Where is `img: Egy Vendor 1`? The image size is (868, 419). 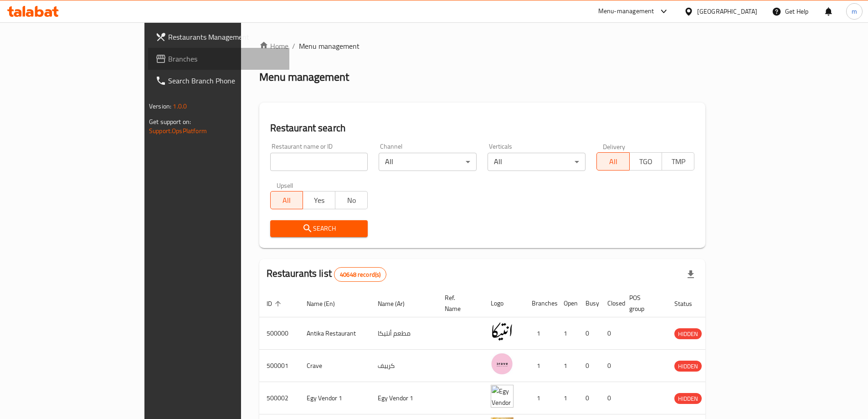
img: Egy Vendor 1 is located at coordinates (503, 396).